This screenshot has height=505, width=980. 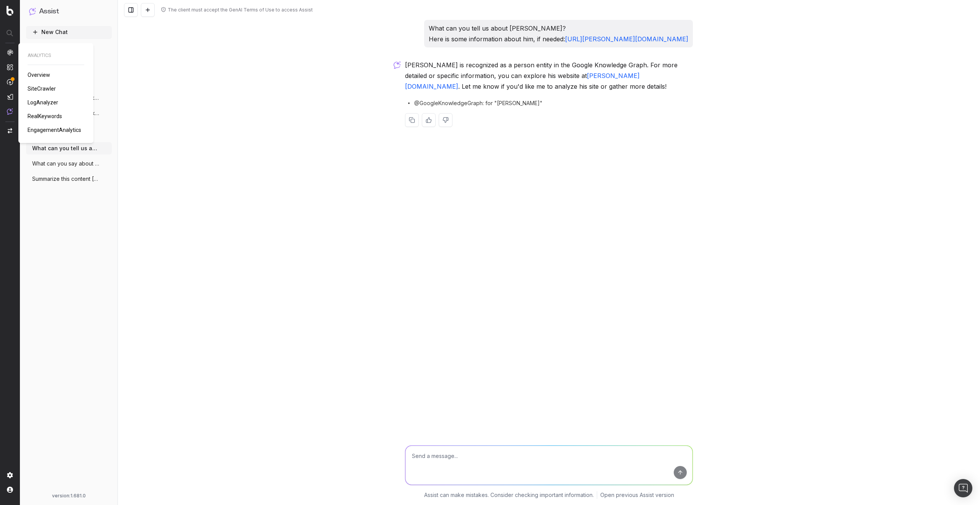 What do you see at coordinates (10, 10) in the screenshot?
I see `img: Botify logo` at bounding box center [10, 10].